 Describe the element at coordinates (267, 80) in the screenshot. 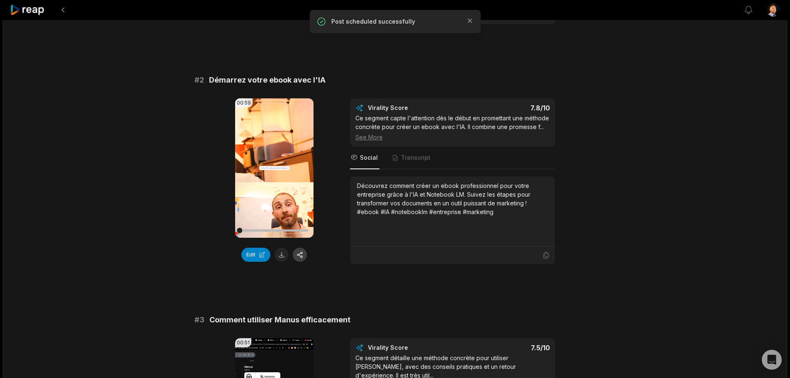

I see `span: Démarrez votre ebook avec l'IA` at that location.